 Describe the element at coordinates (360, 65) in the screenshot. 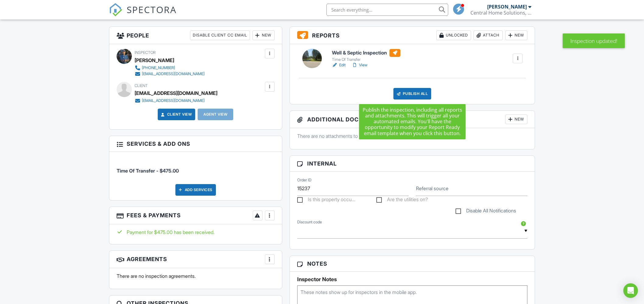

I see `a: View` at that location.